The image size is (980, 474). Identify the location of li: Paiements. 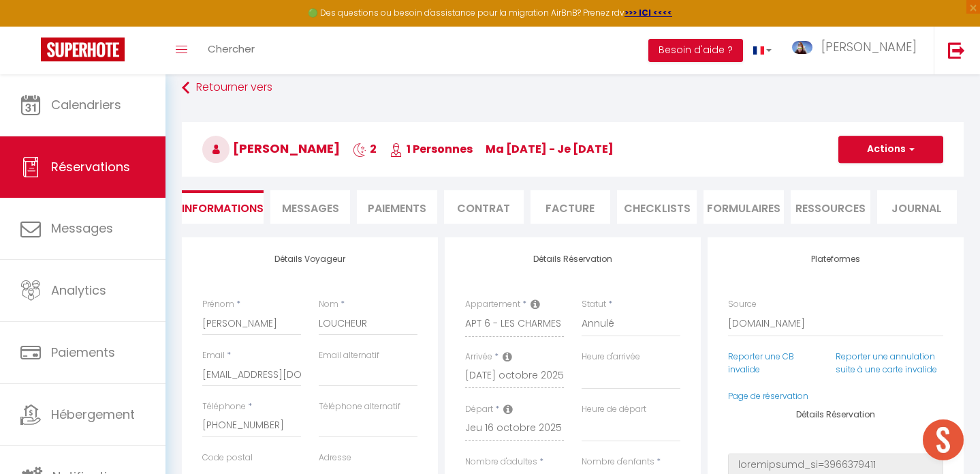
(396, 206).